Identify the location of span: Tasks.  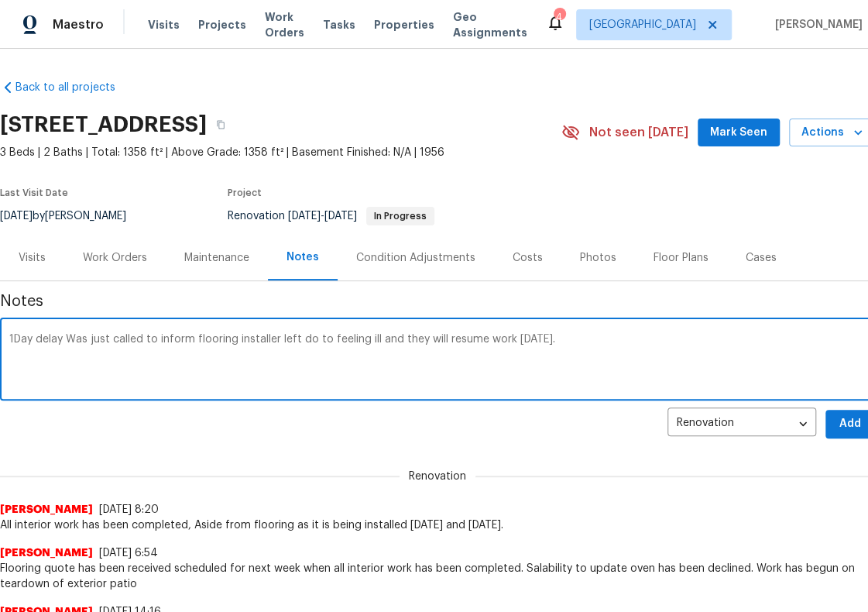
(339, 25).